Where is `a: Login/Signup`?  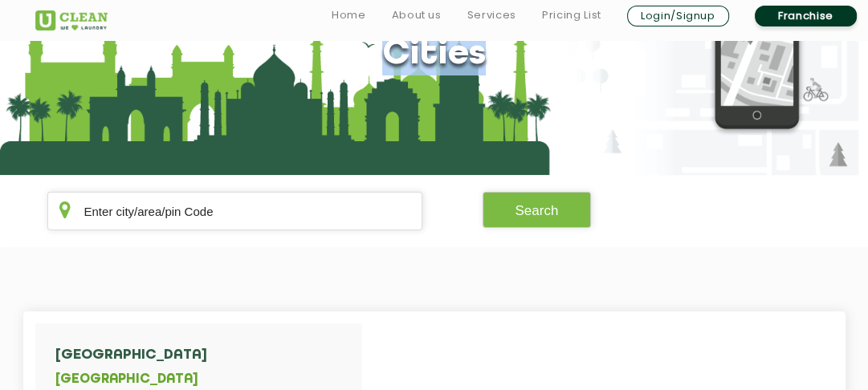
a: Login/Signup is located at coordinates (678, 16).